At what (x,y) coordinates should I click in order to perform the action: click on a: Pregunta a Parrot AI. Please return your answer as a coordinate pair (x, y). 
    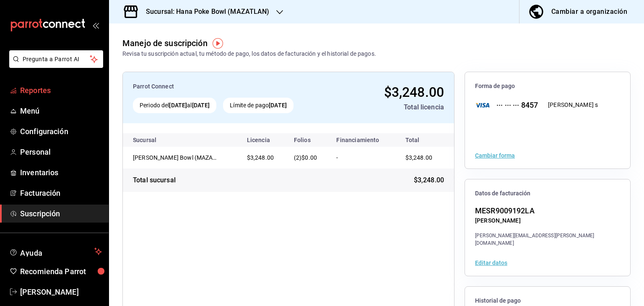
    Looking at the image, I should click on (54, 65).